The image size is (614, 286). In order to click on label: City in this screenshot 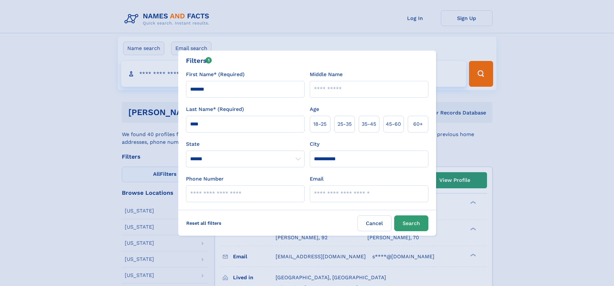, I will do `click(314, 144)`.